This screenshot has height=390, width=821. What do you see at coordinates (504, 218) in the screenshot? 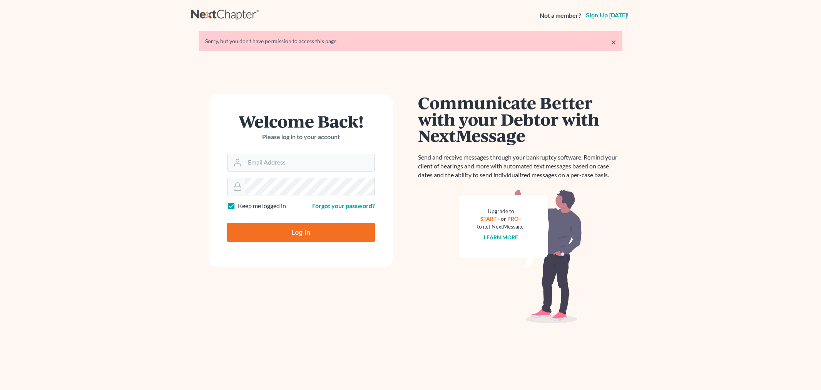
I see `span: or` at bounding box center [504, 218].